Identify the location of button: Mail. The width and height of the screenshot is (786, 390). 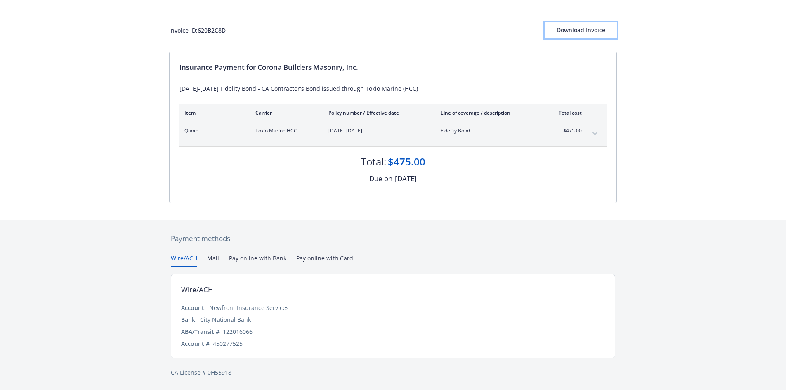
(213, 260).